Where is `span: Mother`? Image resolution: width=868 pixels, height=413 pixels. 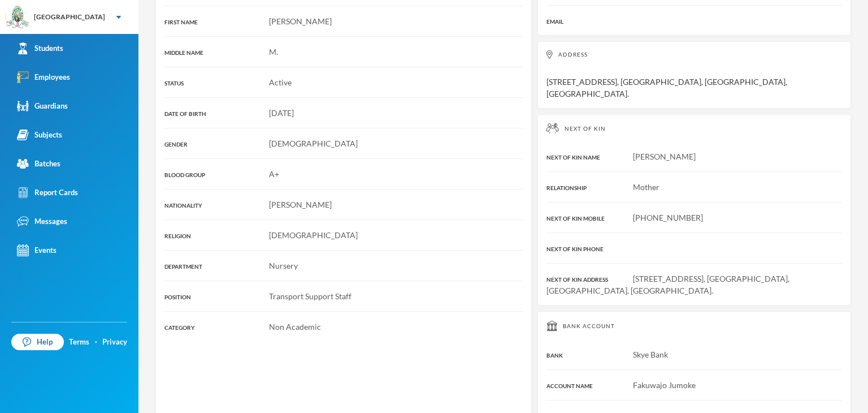 span: Mother is located at coordinates (646, 187).